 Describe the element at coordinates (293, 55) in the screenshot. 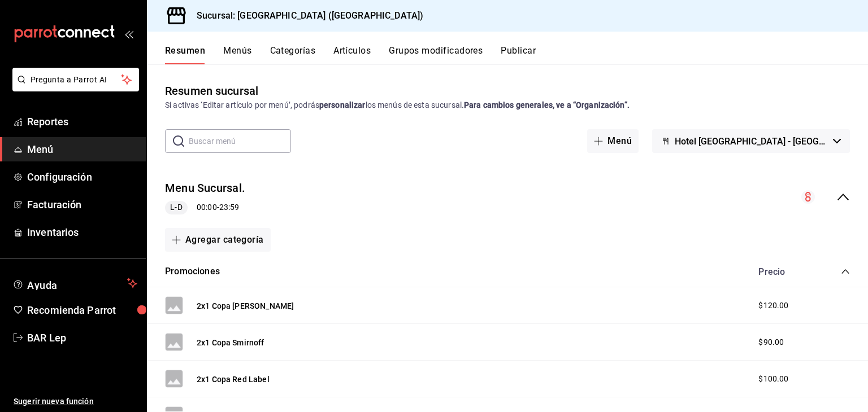

I see `button: Categorías` at that location.